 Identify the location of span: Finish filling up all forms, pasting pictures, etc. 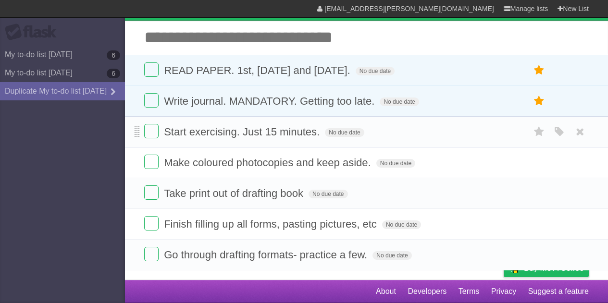
(272, 224).